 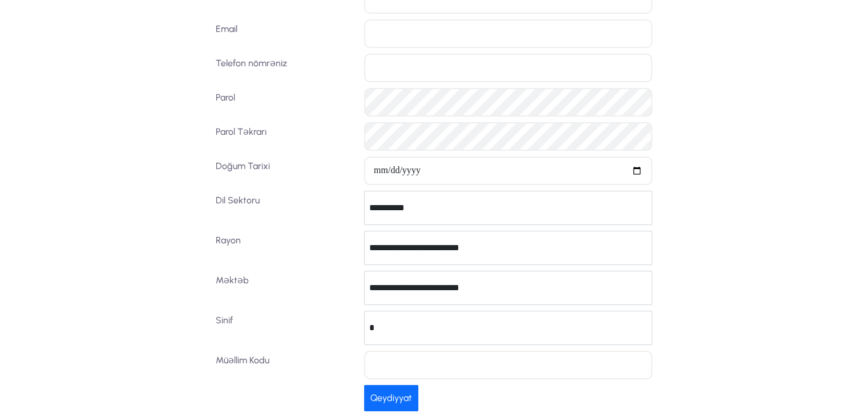 I want to click on label: Parol Təkrarı, so click(x=286, y=137).